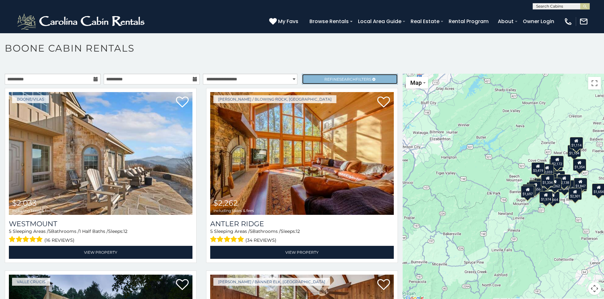 This screenshot has height=299, width=604. Describe the element at coordinates (564, 181) in the screenshot. I see `div: $2,138` at that location.